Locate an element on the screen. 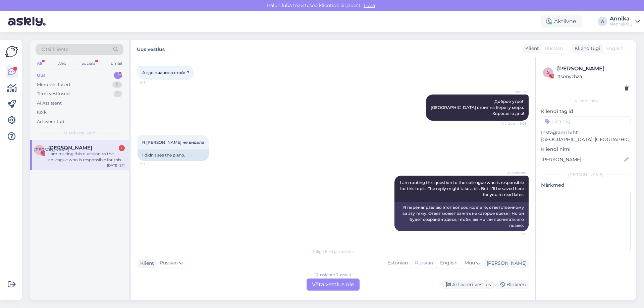  div: Võta vestlus üle is located at coordinates (333, 285).